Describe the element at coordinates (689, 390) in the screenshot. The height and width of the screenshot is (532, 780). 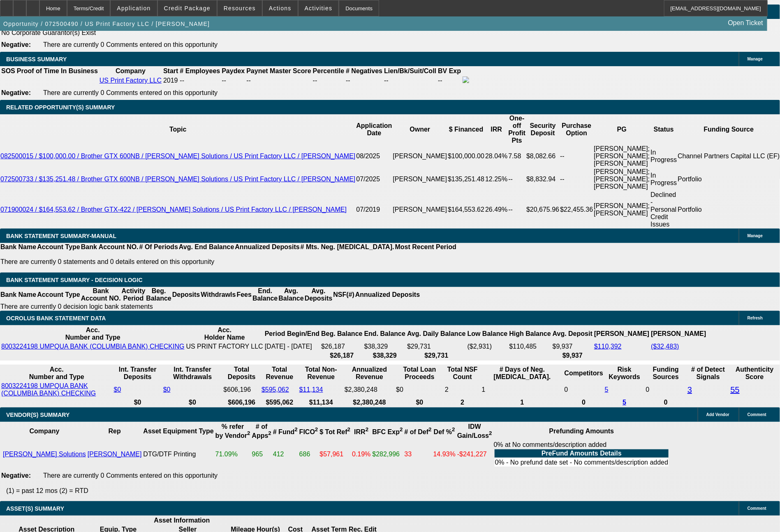
I see `a: 3` at that location.